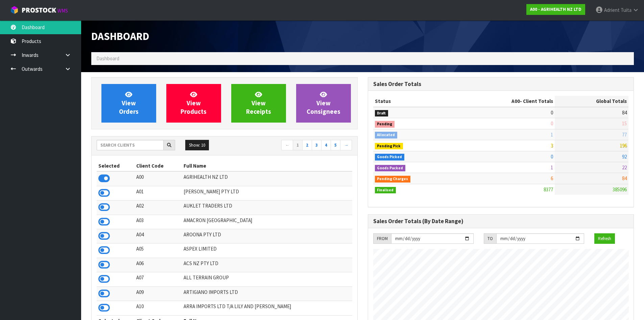 The width and height of the screenshot is (644, 320). Describe the element at coordinates (158, 221) in the screenshot. I see `td: A03` at that location.